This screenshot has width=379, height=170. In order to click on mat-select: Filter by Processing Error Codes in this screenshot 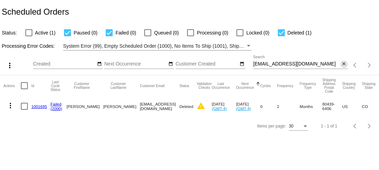, I will do `click(157, 46)`.